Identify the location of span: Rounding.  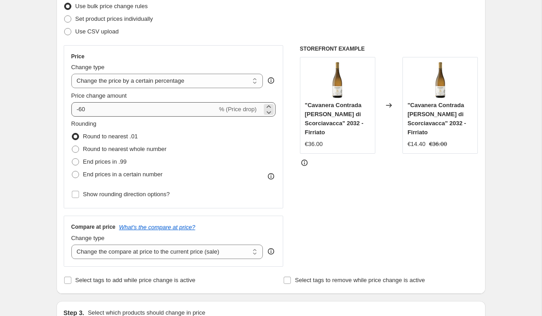
(84, 123).